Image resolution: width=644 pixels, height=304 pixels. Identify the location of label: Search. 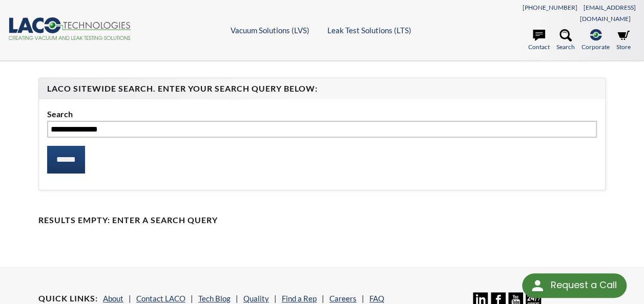
(322, 115).